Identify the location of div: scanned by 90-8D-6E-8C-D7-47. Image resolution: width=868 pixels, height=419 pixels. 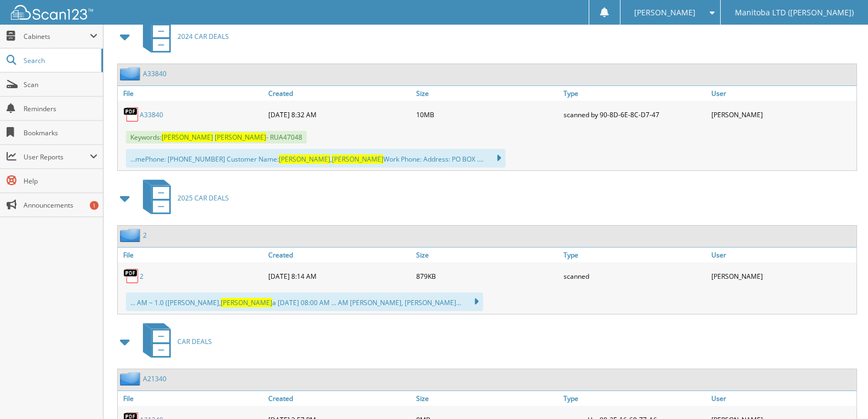
(635, 114).